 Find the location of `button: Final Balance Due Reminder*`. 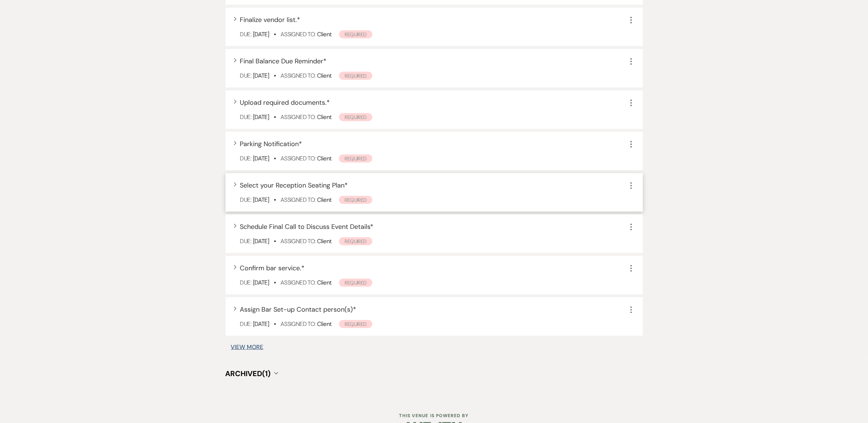

button: Final Balance Due Reminder* is located at coordinates (284, 61).